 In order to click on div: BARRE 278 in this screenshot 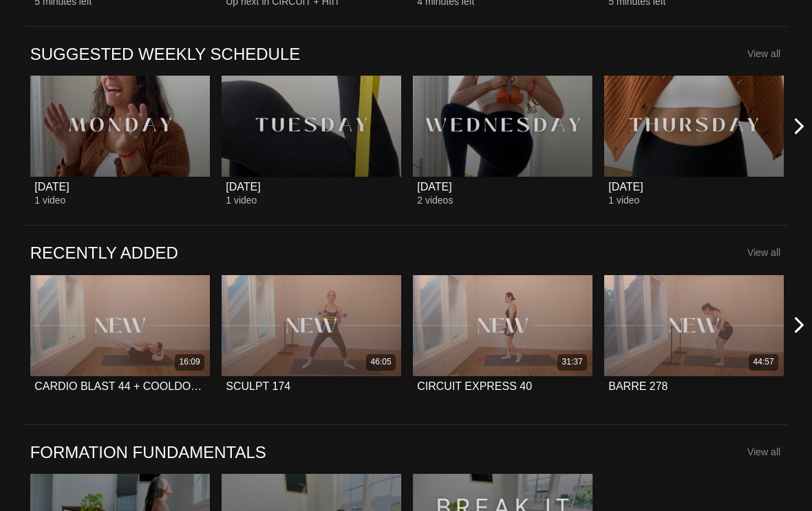, I will do `click(638, 386)`.